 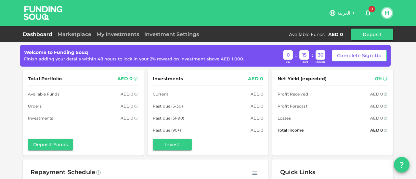 I want to click on button: Complete Sign-Up, so click(x=359, y=56).